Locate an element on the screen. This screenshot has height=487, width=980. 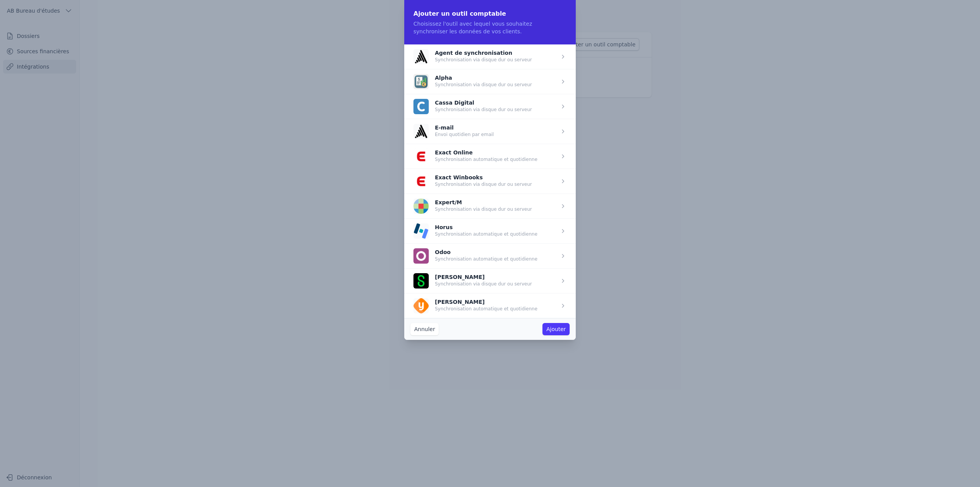
button: E-mail Envoi quotidien par email is located at coordinates (454, 132).